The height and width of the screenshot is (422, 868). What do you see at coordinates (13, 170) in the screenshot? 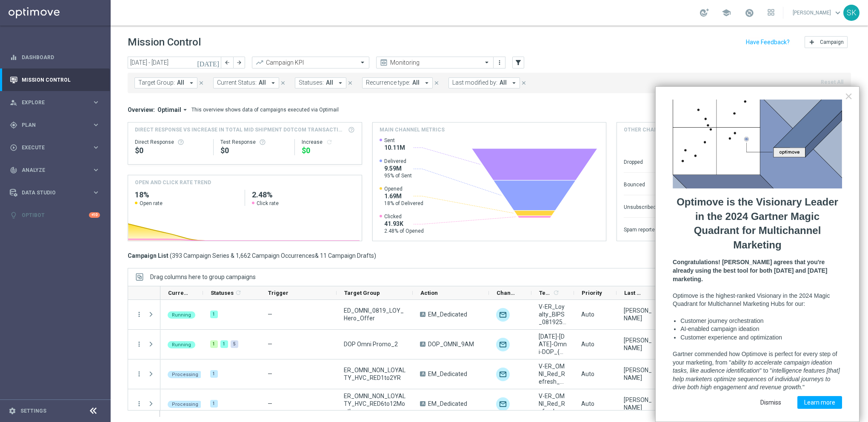
I see `i: track_changes` at bounding box center [13, 170].